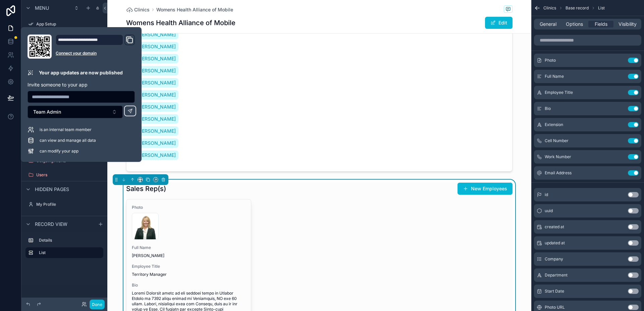  I want to click on span: Record view, so click(51, 224).